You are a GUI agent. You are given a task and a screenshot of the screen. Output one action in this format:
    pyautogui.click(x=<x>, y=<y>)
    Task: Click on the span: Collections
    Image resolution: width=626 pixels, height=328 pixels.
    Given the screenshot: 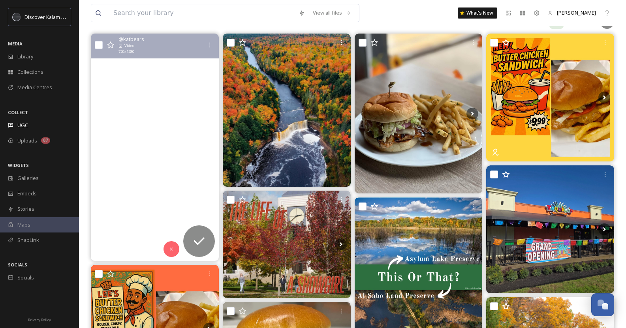 What is the action you would take?
    pyautogui.click(x=30, y=72)
    